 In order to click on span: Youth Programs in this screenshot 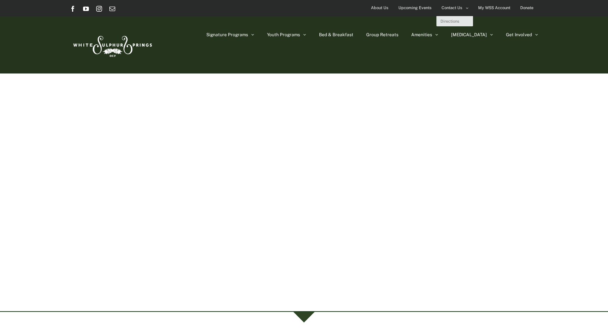, I will do `click(284, 35)`.